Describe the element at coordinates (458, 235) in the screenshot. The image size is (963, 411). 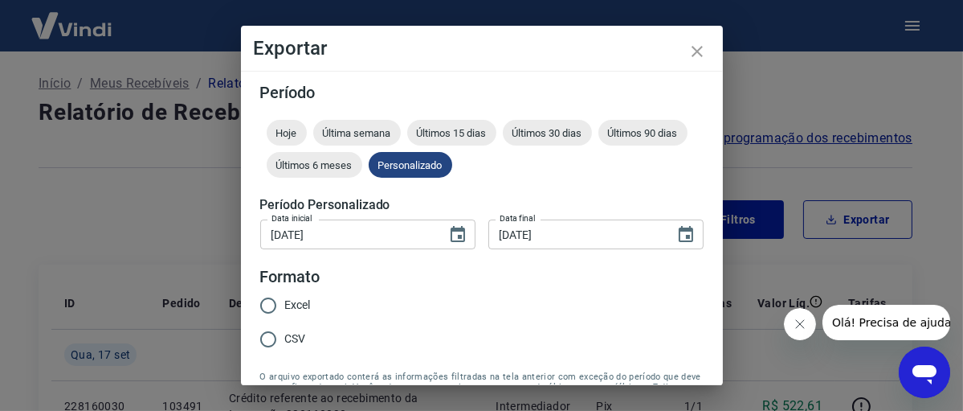
I see `button: Choose date, selected date is 16 de set de 2025` at that location.